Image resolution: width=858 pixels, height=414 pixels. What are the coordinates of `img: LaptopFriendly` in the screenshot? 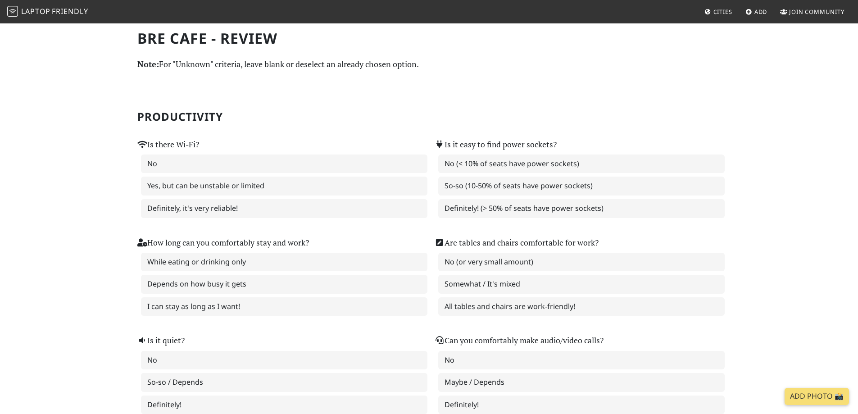 It's located at (13, 11).